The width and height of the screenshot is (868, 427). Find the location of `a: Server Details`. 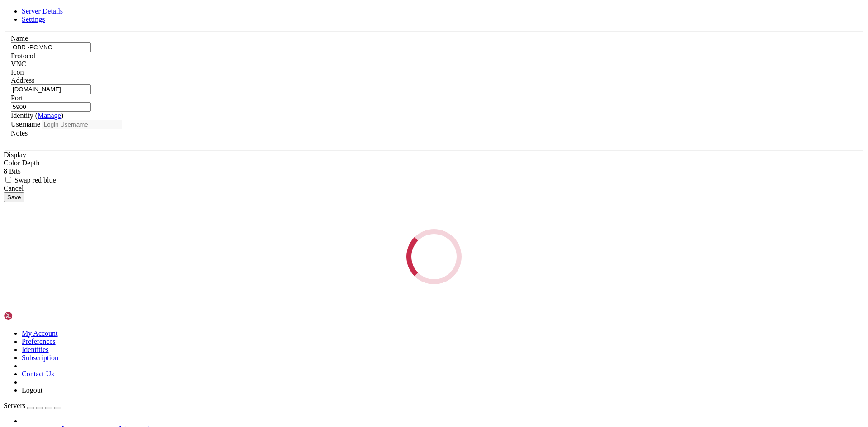

a: Server Details is located at coordinates (42, 11).